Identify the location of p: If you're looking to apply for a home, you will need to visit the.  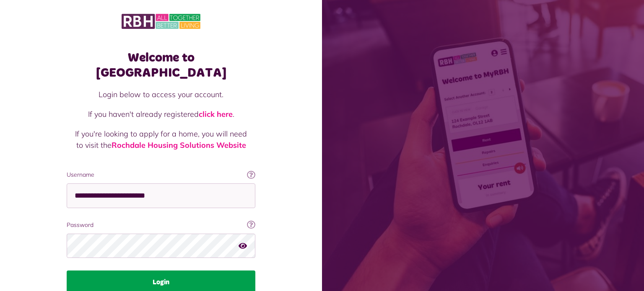
(161, 140).